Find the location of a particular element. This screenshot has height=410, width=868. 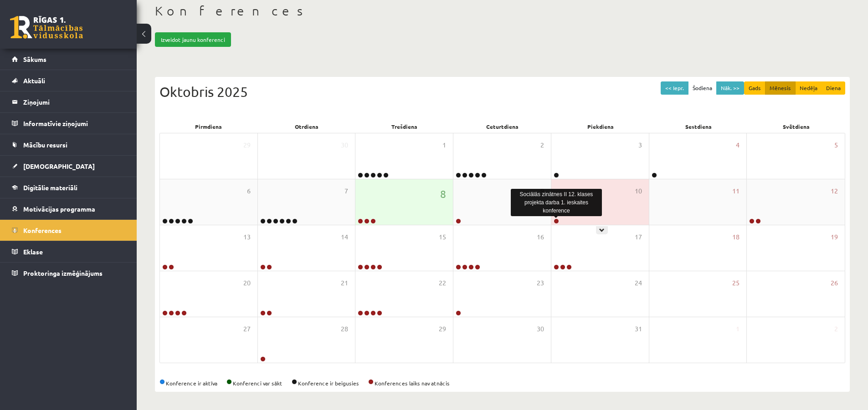

div: Sociālās zinātnes II 12. klases projekta darba 1. ieskaites konference is located at coordinates (557, 203).